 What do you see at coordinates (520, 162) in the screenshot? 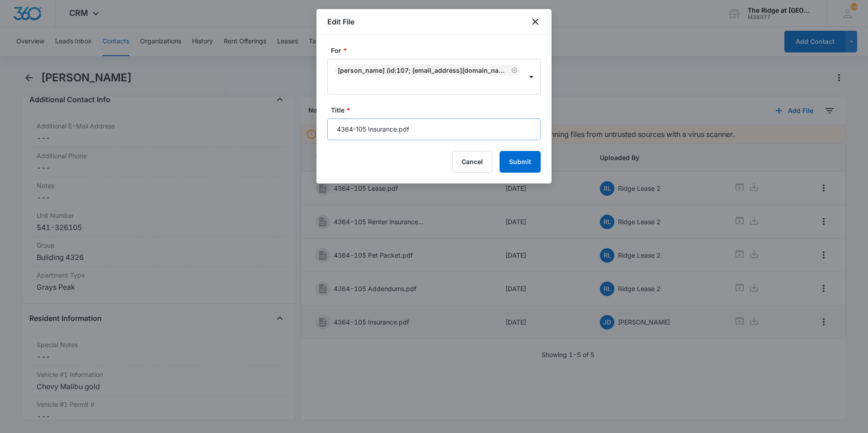
I see `button: Submit` at bounding box center [520, 162].